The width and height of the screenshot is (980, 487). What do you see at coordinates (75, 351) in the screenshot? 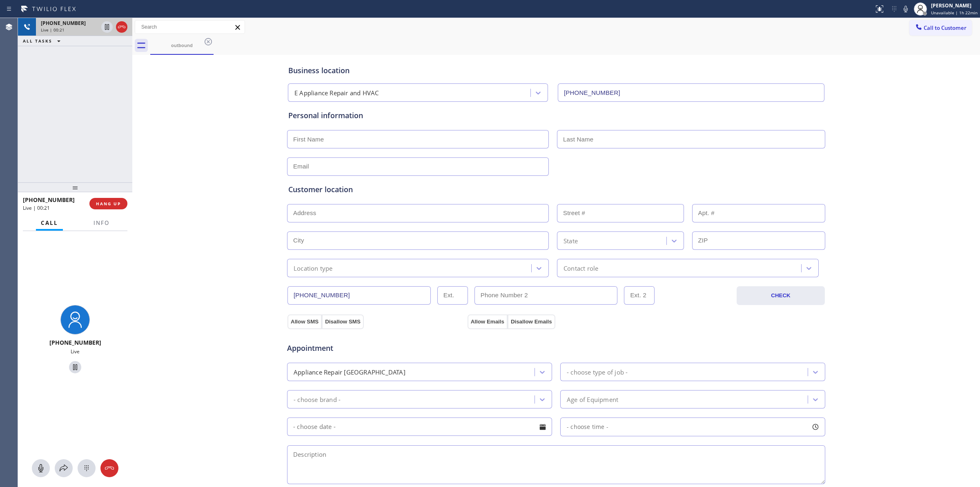
I see `span: Live` at bounding box center [75, 351].